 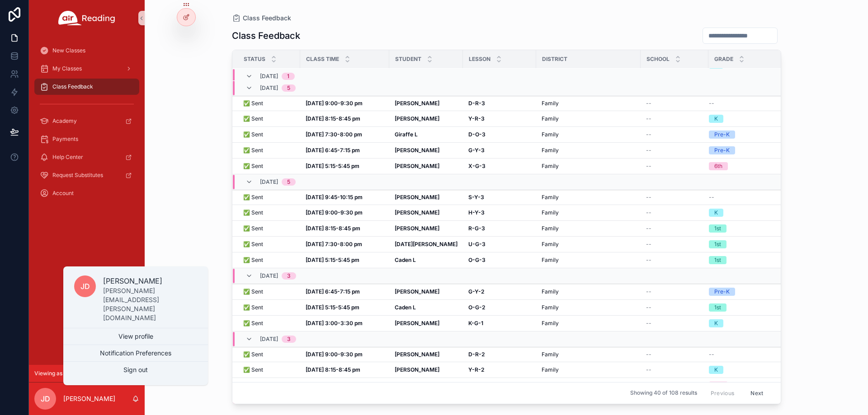 What do you see at coordinates (67, 69) in the screenshot?
I see `span: My Classes` at bounding box center [67, 69].